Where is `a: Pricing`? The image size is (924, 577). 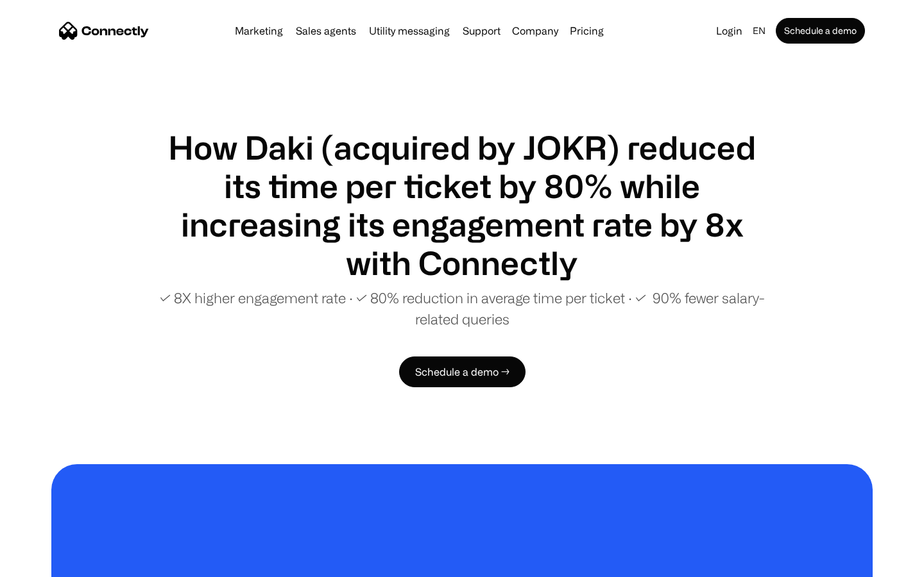
a: Pricing is located at coordinates (586, 30).